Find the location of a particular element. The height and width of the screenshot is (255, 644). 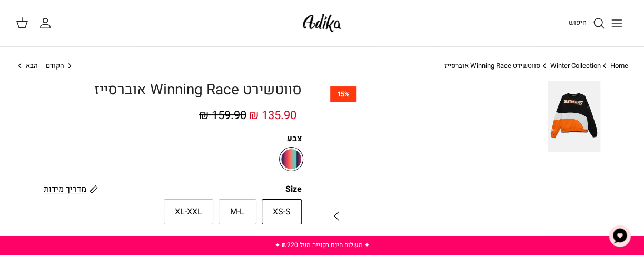

button: צ'אט is located at coordinates (620, 236).